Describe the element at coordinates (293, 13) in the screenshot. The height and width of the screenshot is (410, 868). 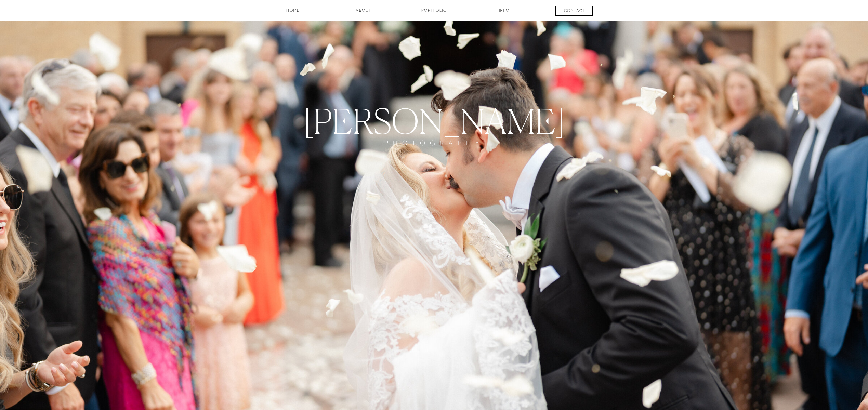
I see `a: HOME` at that location.